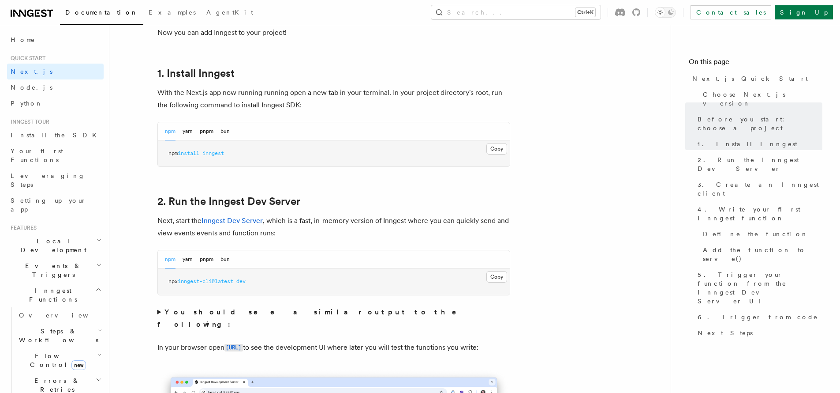  I want to click on a: Python, so click(55, 103).